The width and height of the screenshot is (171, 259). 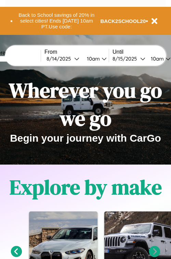 I want to click on div: 8 / 14 / 2025, so click(x=60, y=59).